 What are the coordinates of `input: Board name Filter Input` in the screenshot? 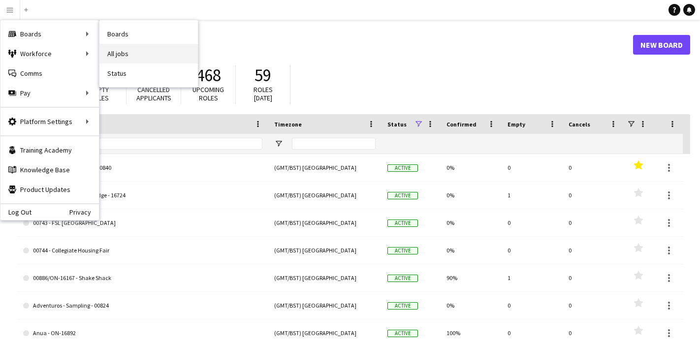 It's located at (152, 144).